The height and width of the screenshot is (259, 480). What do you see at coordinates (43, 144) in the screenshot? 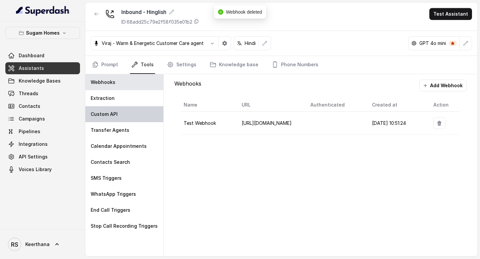
I see `a: Integrations` at bounding box center [43, 144].